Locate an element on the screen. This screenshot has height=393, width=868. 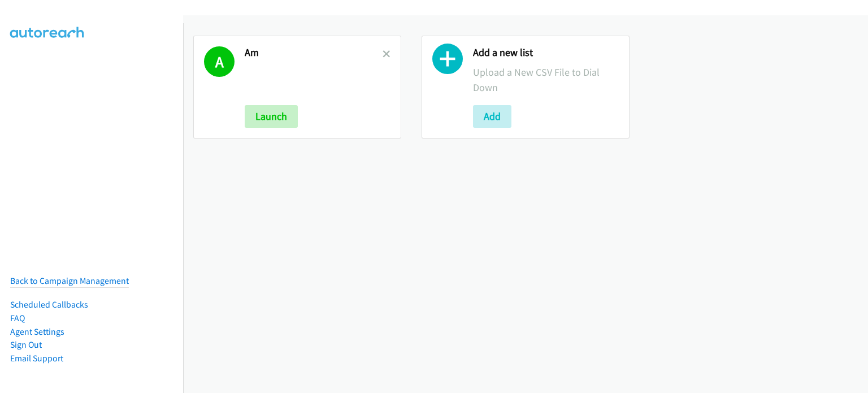
a: FAQ is located at coordinates (18, 318).